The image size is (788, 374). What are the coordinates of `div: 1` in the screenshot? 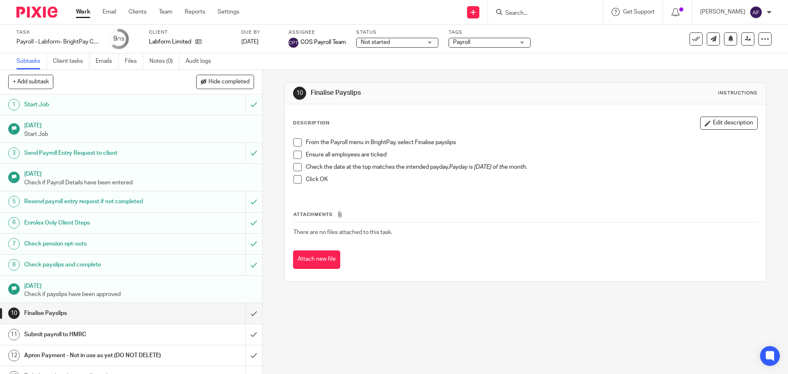 It's located at (14, 105).